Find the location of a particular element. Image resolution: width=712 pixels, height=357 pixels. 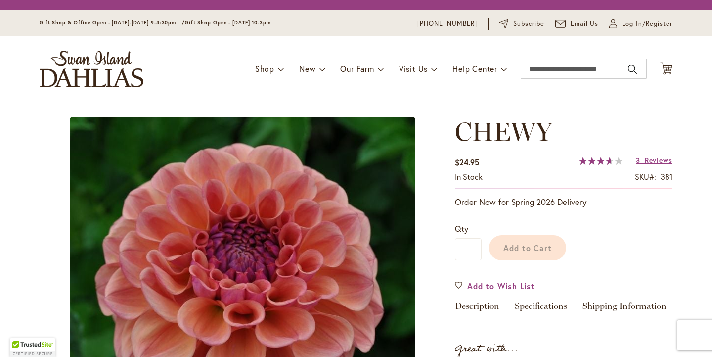

a: Subscribe is located at coordinates (522, 24).